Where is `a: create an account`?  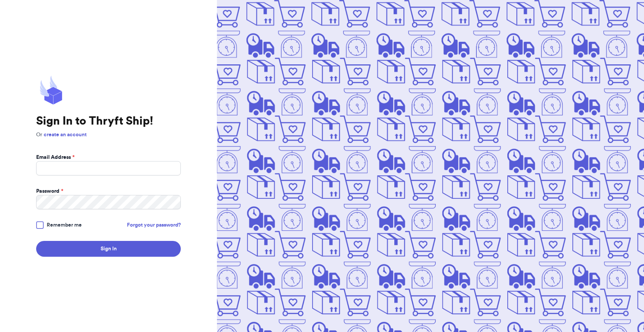
a: create an account is located at coordinates (65, 135).